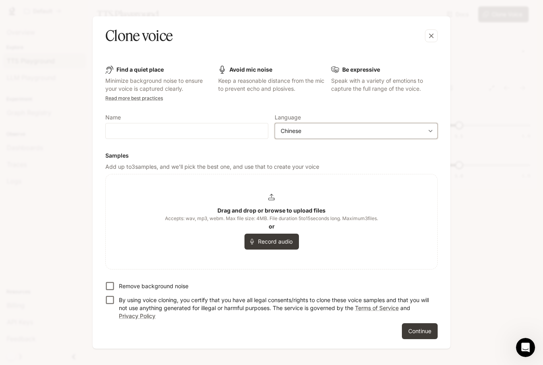  What do you see at coordinates (251, 69) in the screenshot?
I see `b: Avoid mic noise` at bounding box center [251, 69].